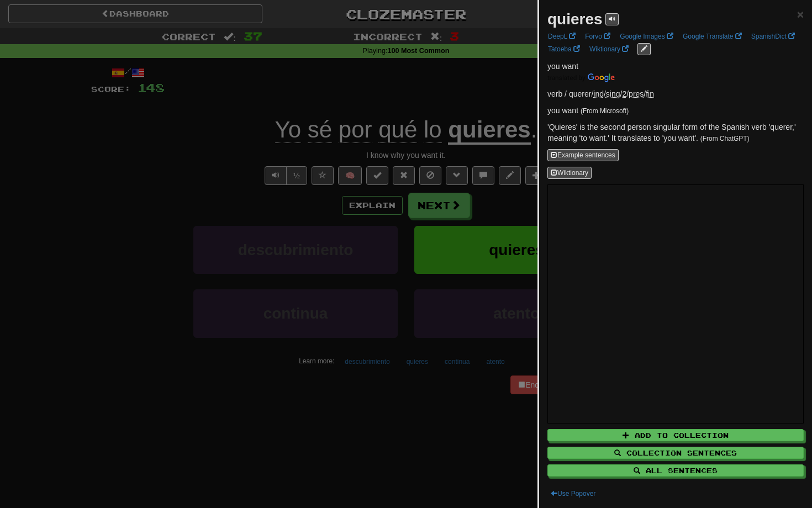 The height and width of the screenshot is (508, 812). What do you see at coordinates (800, 14) in the screenshot?
I see `button: Close` at bounding box center [800, 14].